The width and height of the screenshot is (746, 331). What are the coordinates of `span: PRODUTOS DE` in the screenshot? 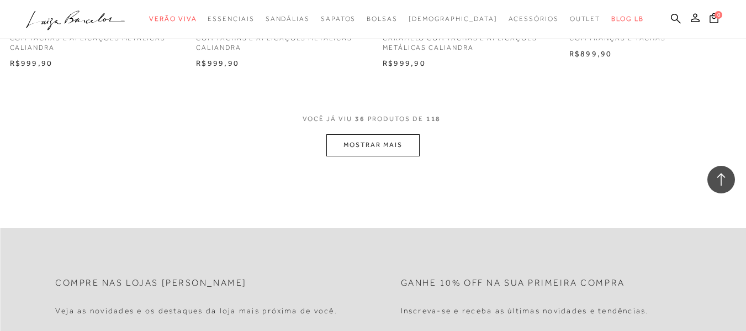 It's located at (395, 119).